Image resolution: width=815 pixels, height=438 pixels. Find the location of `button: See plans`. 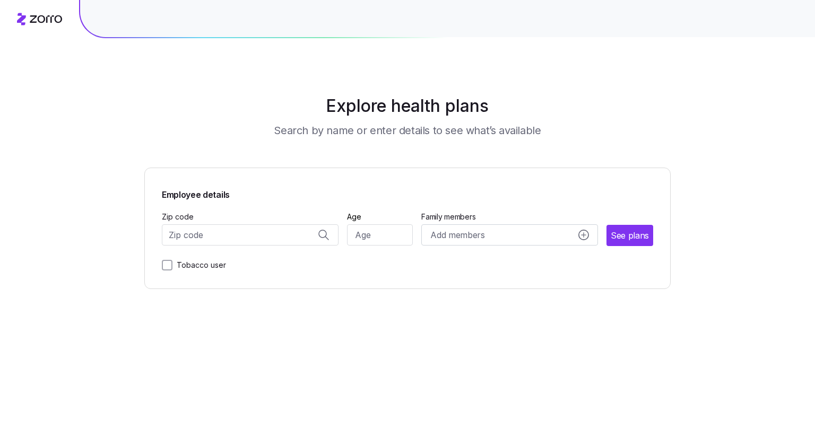

button: See plans is located at coordinates (630, 236).